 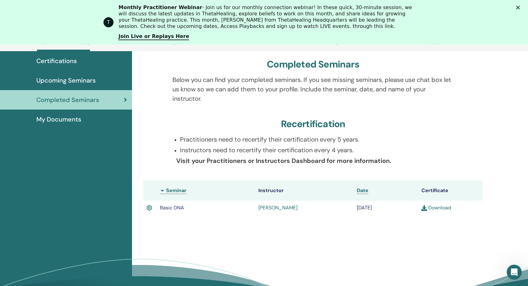 What do you see at coordinates (304, 190) in the screenshot?
I see `th: Instructor` at bounding box center [304, 190].